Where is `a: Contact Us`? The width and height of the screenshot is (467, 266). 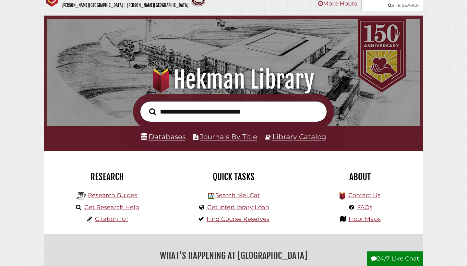
a: Contact Us is located at coordinates (364, 195).